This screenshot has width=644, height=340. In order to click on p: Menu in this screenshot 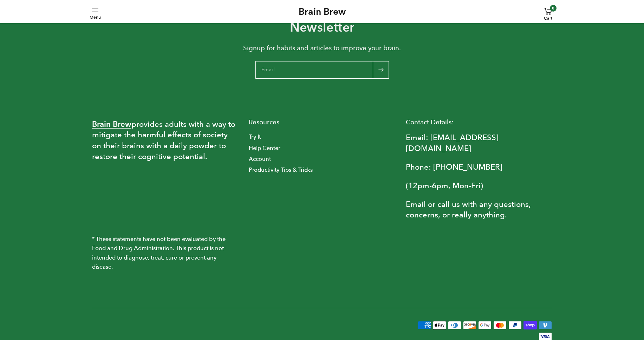, I will do `click(95, 17)`.